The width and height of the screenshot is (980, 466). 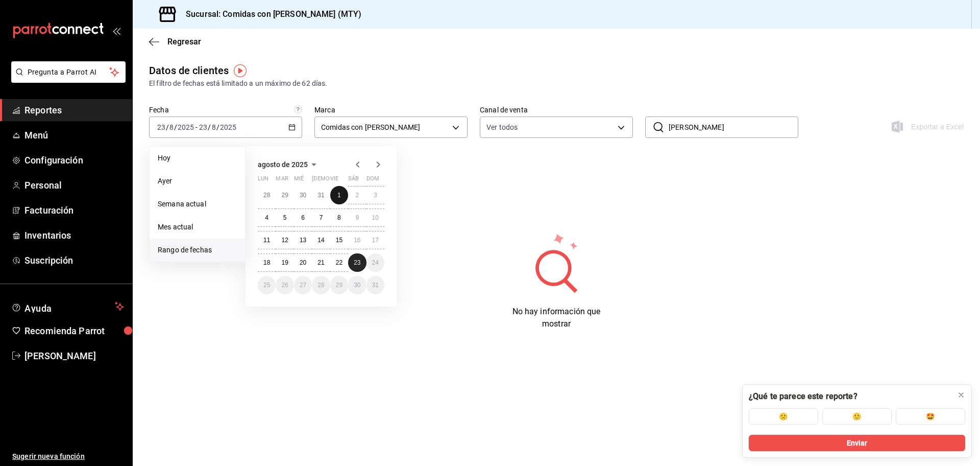 I want to click on abbr: 11 de agosto de 2025, so click(x=266, y=240).